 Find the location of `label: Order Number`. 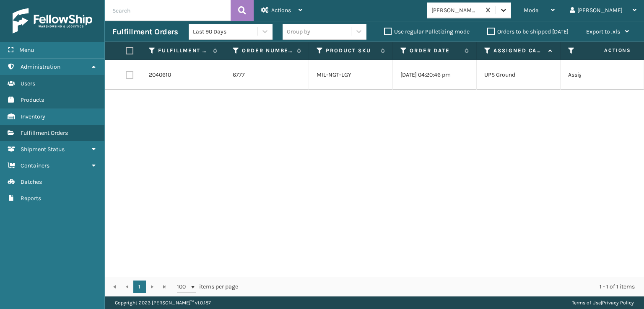

label: Order Number is located at coordinates (267, 51).